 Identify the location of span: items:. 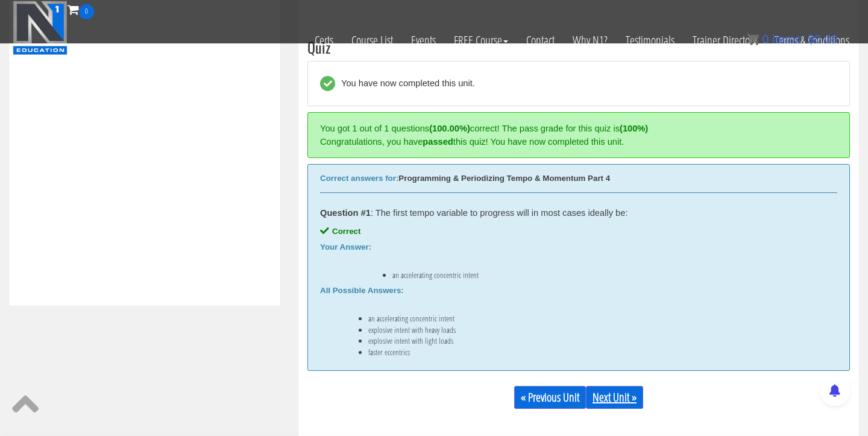
(788, 39).